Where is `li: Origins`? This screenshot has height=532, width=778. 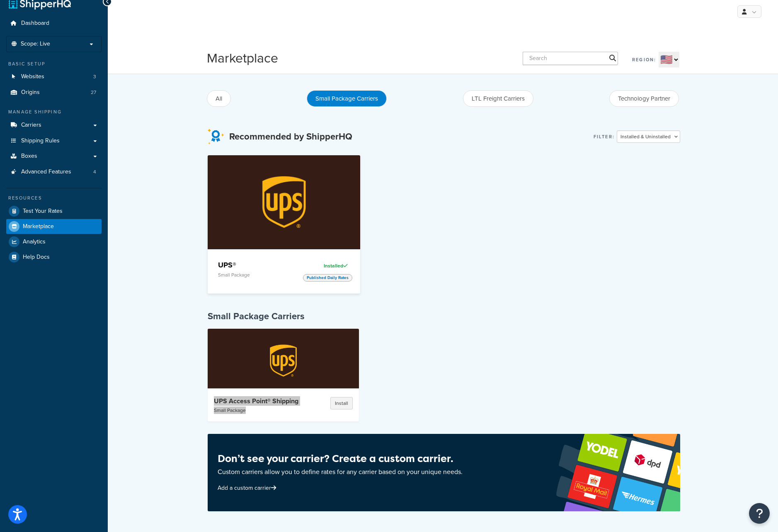 li: Origins is located at coordinates (54, 92).